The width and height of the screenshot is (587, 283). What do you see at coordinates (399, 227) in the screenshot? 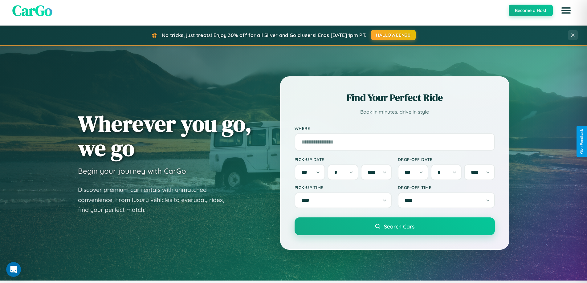
I see `span: Search Cars` at bounding box center [399, 227].